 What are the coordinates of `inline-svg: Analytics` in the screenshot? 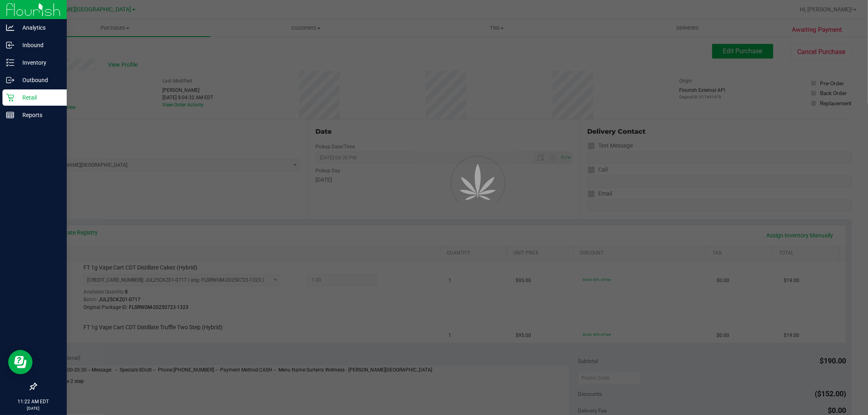 It's located at (10, 28).